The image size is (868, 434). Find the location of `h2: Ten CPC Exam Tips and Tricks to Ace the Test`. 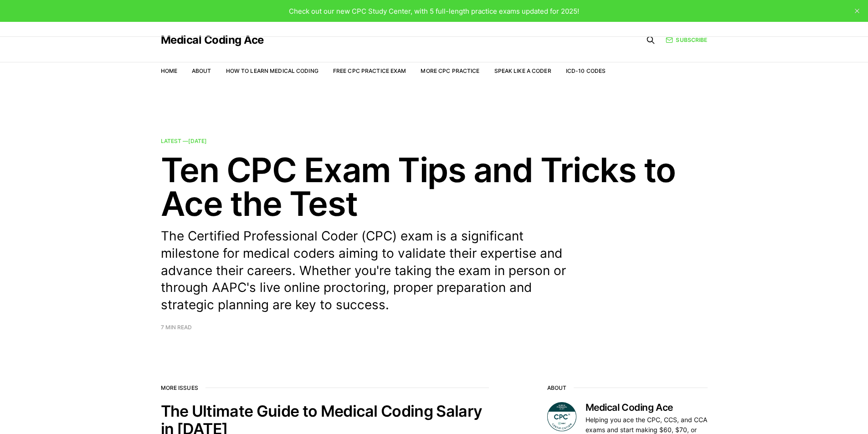

h2: Ten CPC Exam Tips and Tricks to Ace the Test is located at coordinates (434, 187).